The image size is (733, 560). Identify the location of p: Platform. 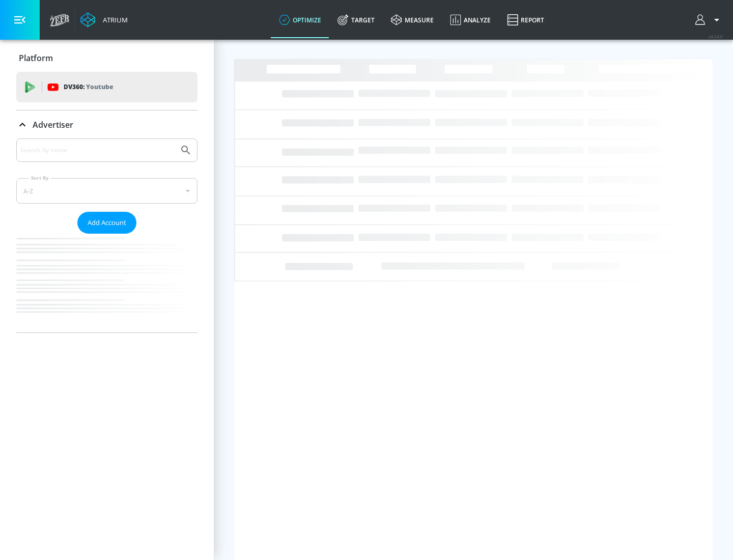
(36, 58).